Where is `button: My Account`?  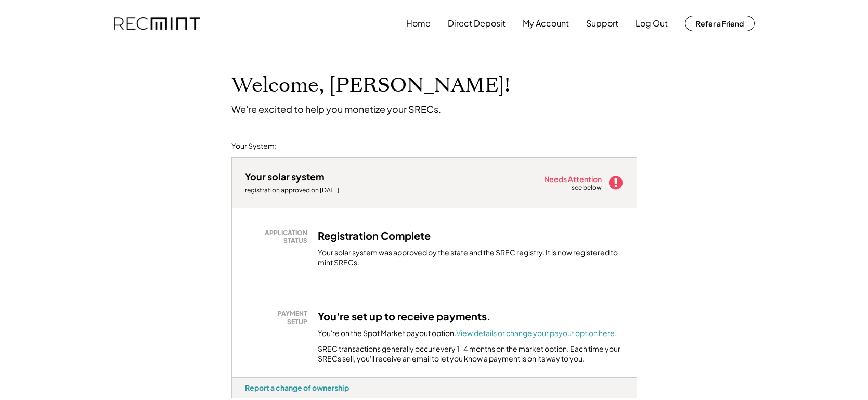
button: My Account is located at coordinates (546, 23).